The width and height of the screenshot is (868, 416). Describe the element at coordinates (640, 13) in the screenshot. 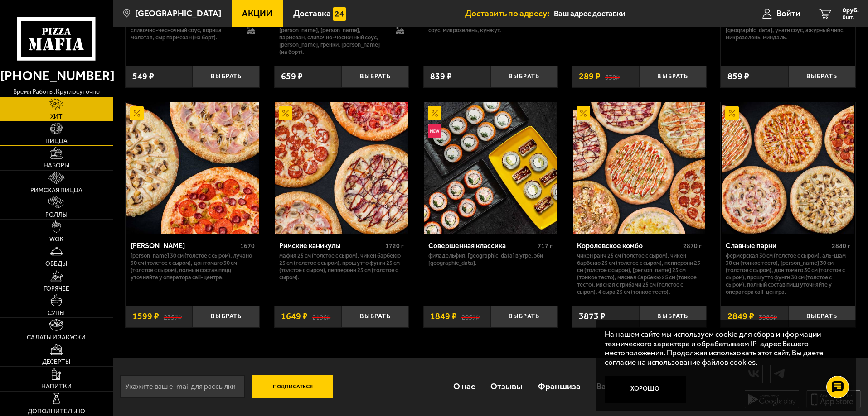

I see `input: Ваш адрес доставки` at that location.